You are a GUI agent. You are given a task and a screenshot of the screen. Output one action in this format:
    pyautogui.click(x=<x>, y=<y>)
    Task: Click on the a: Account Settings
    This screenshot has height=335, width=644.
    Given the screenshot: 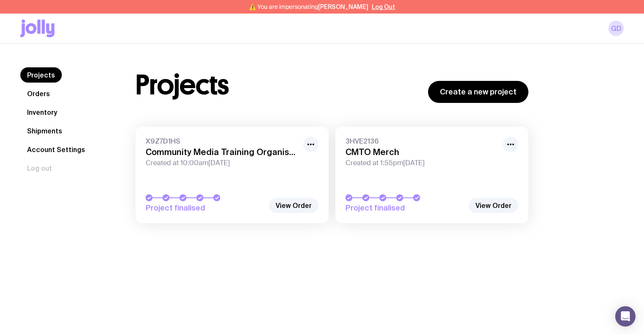 What is the action you would take?
    pyautogui.click(x=56, y=149)
    